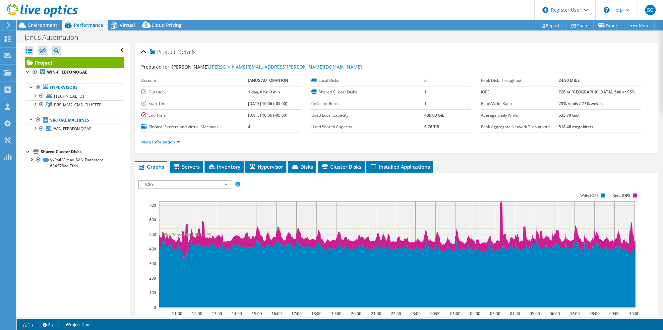 The image size is (663, 330). What do you see at coordinates (184, 185) in the screenshot?
I see `span: IOPS` at bounding box center [184, 185].